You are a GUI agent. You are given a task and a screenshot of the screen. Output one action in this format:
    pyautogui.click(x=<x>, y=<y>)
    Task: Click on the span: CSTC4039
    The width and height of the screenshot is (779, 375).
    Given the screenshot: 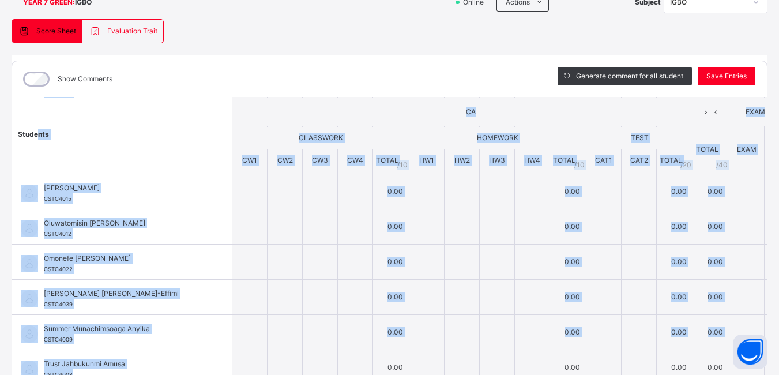 What is the action you would take?
    pyautogui.click(x=58, y=304)
    